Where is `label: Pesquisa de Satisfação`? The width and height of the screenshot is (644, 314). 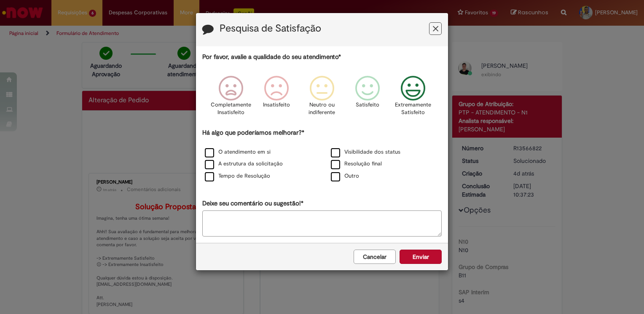 label: Pesquisa de Satisfação is located at coordinates (270, 29).